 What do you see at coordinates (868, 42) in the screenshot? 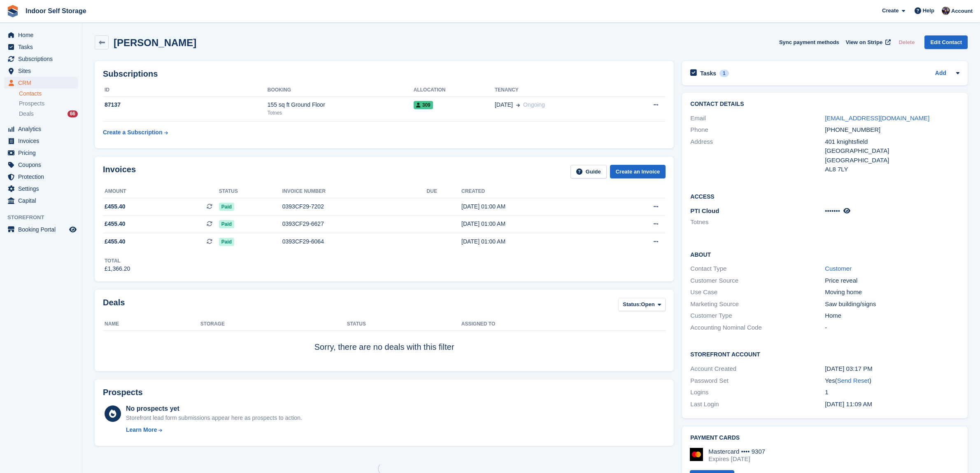
I see `a: View on Stripe` at bounding box center [868, 42].